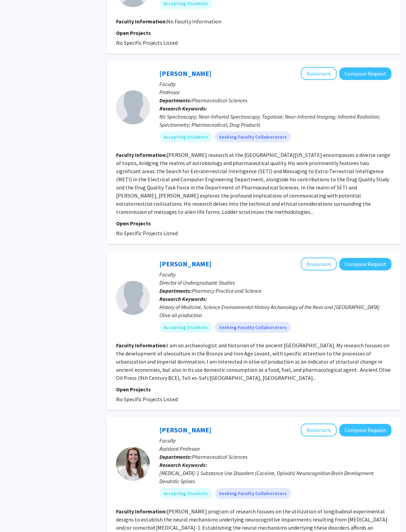 This screenshot has height=532, width=406. Describe the element at coordinates (319, 264) in the screenshot. I see `button: Add Eric Welch to Bookmarks` at that location.